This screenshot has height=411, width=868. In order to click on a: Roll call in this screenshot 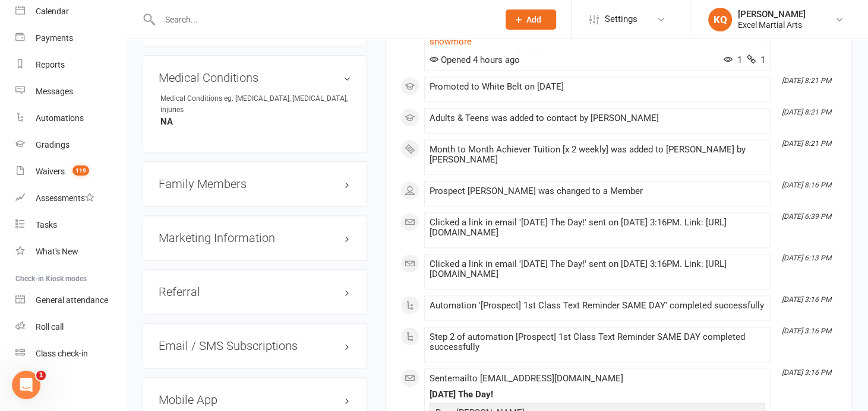, I will do `click(70, 327)`.